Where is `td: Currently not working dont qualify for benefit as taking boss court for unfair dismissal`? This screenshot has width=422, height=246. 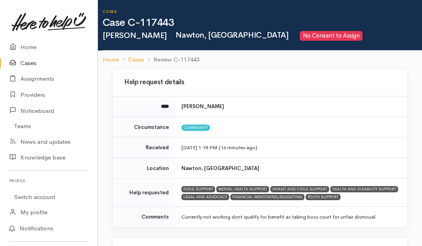 td: Currently not working dont qualify for benefit as taking boss court for unfair dismissal is located at coordinates (291, 217).